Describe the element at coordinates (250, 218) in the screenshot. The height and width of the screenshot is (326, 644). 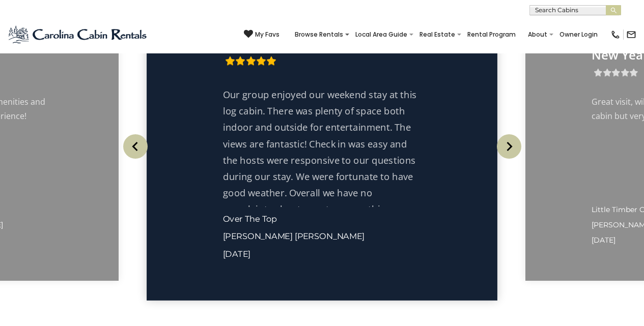
I see `a: Over The Top` at that location.